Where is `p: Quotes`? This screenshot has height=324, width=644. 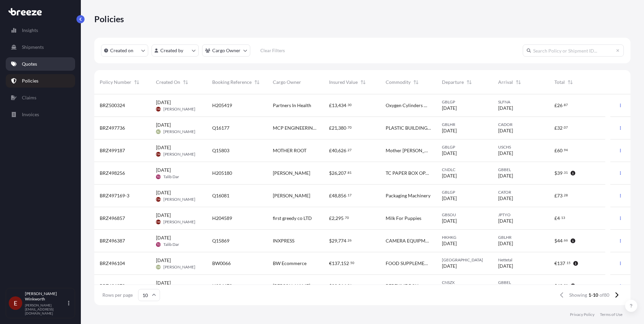
p: Quotes is located at coordinates (30, 64).